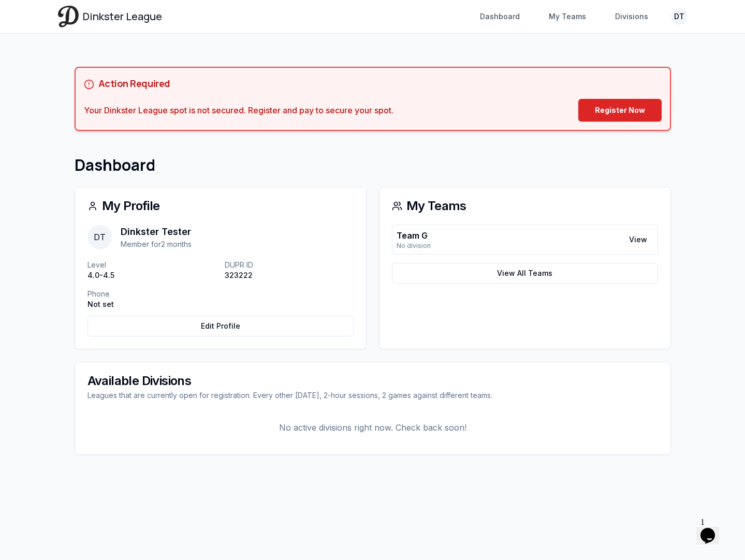  Describe the element at coordinates (239, 110) in the screenshot. I see `div: Your Dinkster League spot is not secured. Register and pay to secure your spot.` at that location.